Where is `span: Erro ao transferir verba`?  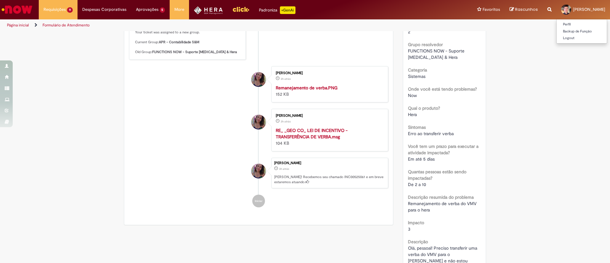 span: Erro ao transferir verba is located at coordinates (431, 133).